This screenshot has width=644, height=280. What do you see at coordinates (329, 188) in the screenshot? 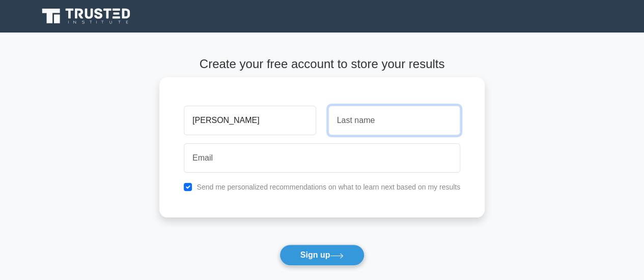
I see `label: Send me personalized recommendations on what to learn next based on my results` at bounding box center [329, 188].